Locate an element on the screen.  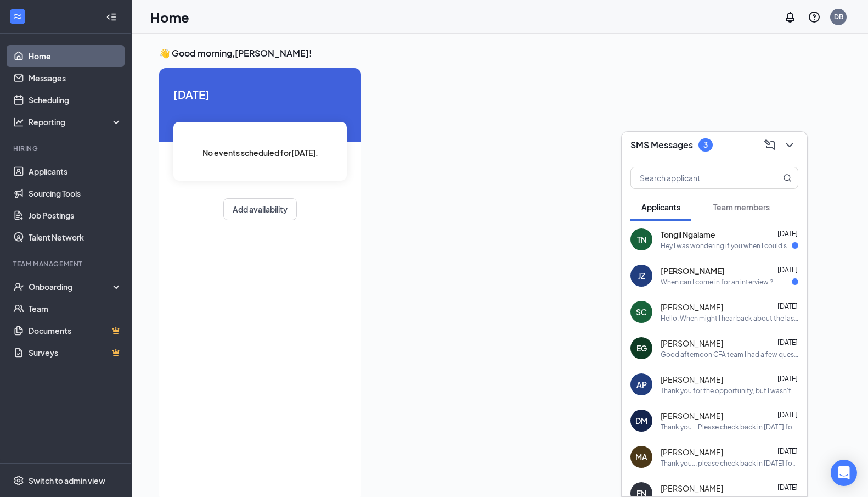
svg: ComposeMessage is located at coordinates (770, 145).